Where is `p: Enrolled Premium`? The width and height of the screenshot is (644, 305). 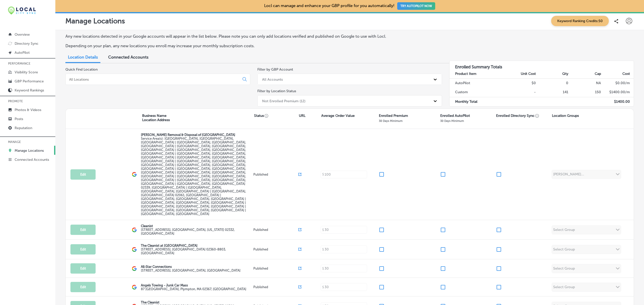
p: Enrolled Premium is located at coordinates (394, 115).